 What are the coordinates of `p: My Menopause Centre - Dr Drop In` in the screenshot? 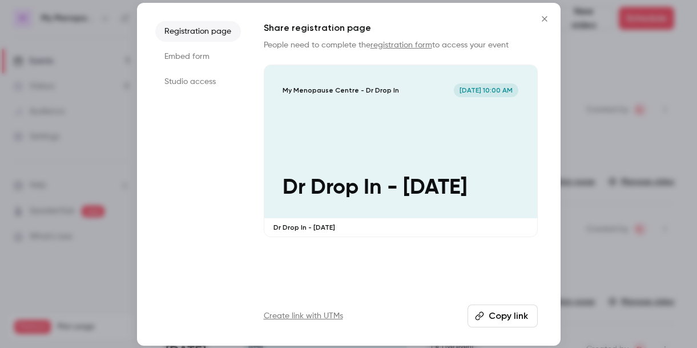 It's located at (341, 90).